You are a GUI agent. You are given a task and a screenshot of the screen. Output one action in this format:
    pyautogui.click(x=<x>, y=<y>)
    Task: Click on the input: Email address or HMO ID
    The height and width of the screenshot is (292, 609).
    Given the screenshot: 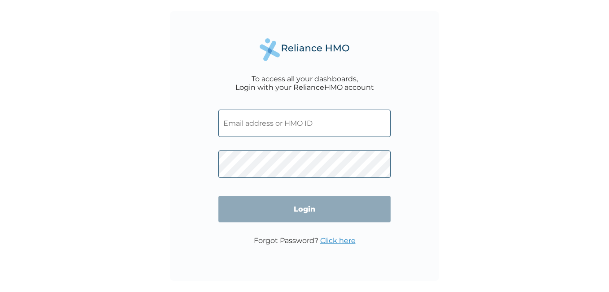 What is the action you would take?
    pyautogui.click(x=305, y=123)
    